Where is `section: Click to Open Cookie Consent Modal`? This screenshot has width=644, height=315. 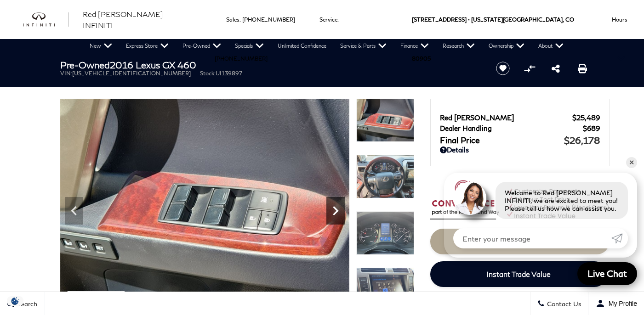 section: Click to Open Cookie Consent Modal is located at coordinates (15, 301).